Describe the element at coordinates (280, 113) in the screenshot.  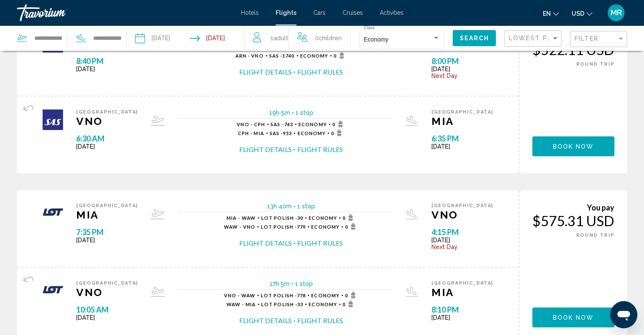
I see `span: 19h 5m` at that location.